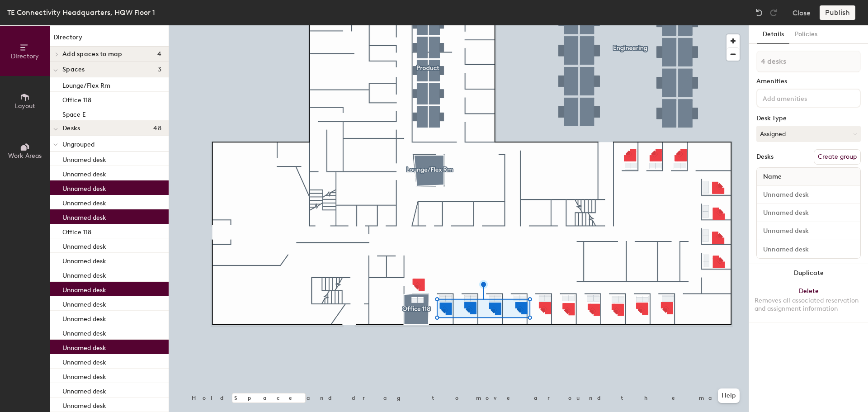 This screenshot has height=412, width=868. I want to click on span: 48, so click(157, 128).